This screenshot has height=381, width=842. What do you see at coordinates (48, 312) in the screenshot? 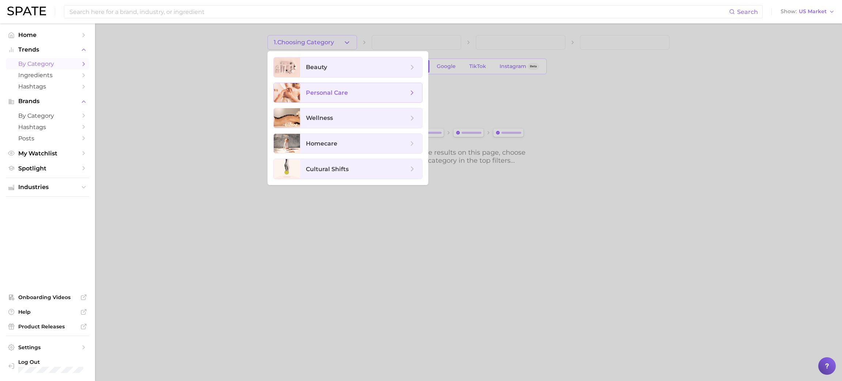
I see `span: Help` at bounding box center [48, 312].